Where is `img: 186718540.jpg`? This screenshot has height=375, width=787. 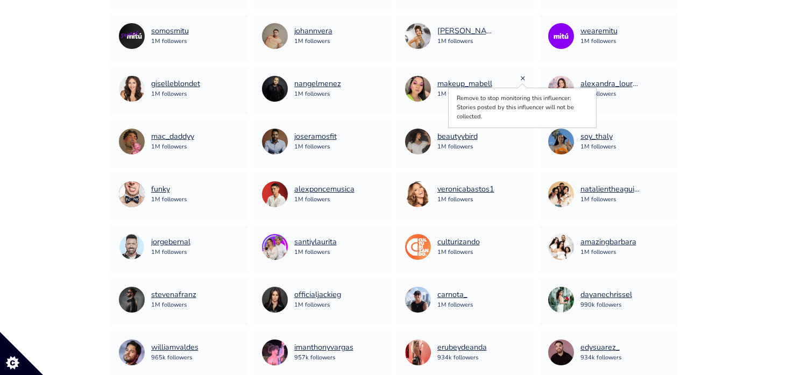 img: 186718540.jpg is located at coordinates (561, 89).